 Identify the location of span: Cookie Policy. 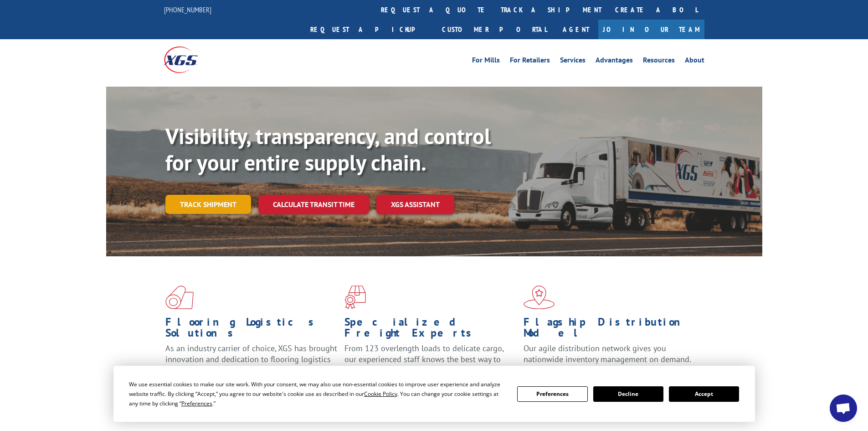
(381, 393).